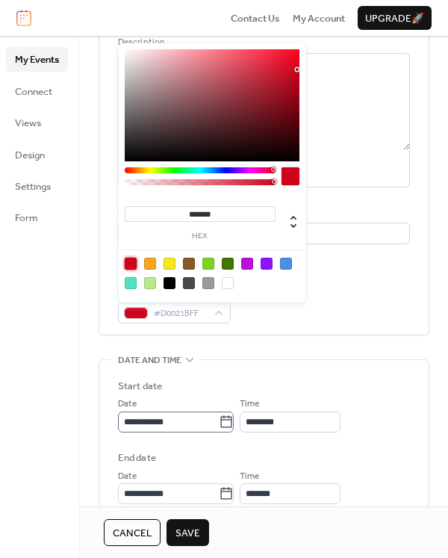 The image size is (448, 558). I want to click on span: My Events, so click(37, 60).